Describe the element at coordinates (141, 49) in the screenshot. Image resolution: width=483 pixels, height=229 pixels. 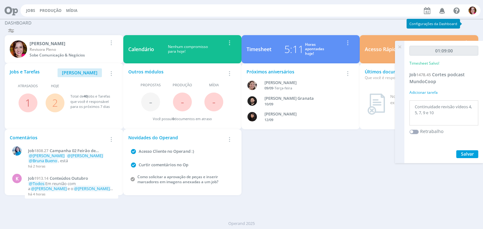
I see `div: Calendário` at that location.